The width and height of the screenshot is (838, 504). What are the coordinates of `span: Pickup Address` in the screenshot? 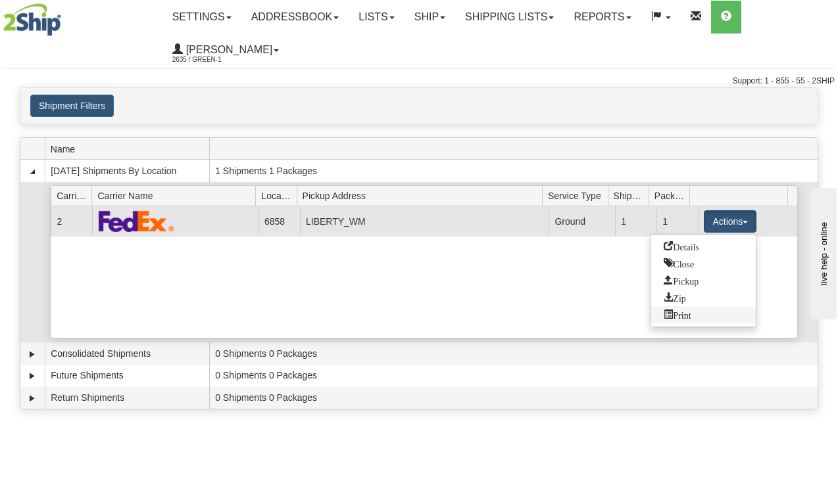 It's located at (422, 195).